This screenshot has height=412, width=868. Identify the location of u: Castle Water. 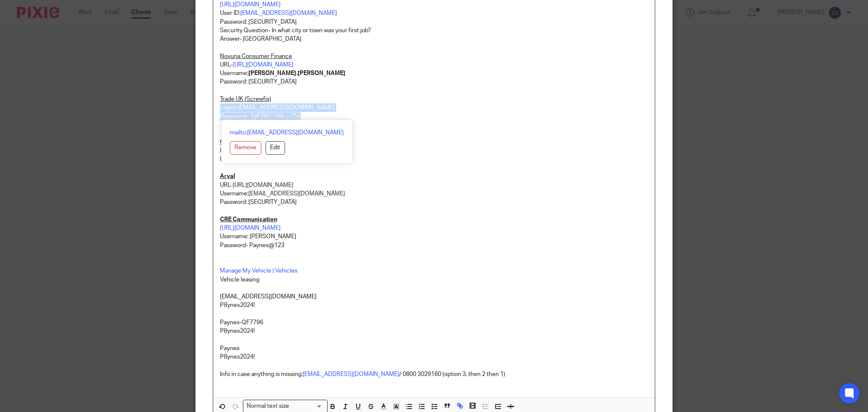
(238, 142).